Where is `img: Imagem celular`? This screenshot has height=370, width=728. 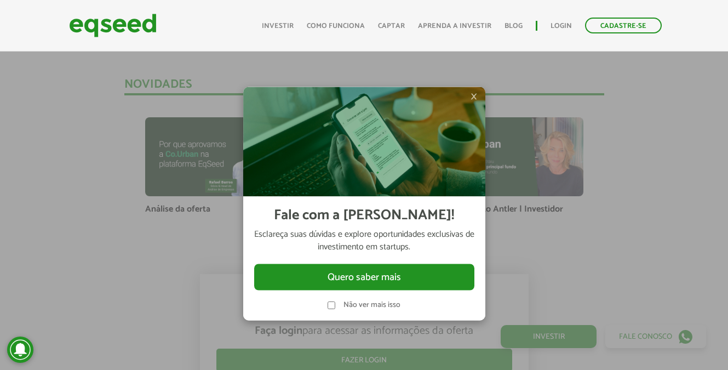 img: Imagem celular is located at coordinates (364, 141).